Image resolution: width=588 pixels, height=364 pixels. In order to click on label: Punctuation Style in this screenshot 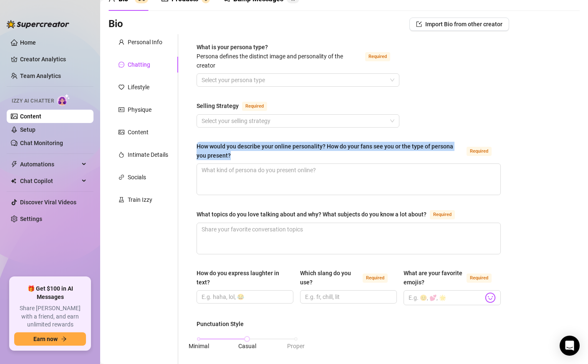, I will do `click(223, 324)`.